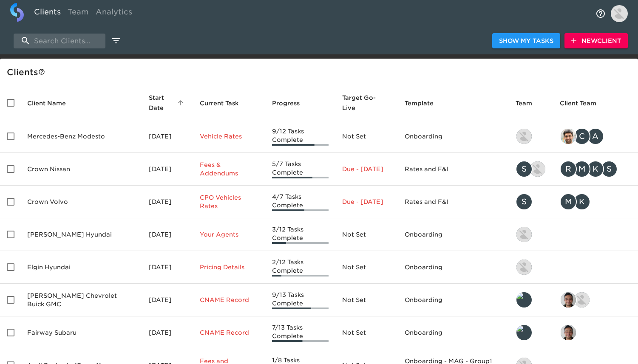 This screenshot has width=638, height=364. I want to click on p: Vehicle Rates, so click(229, 136).